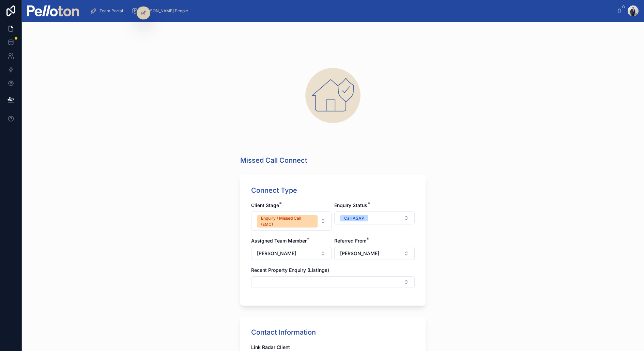 This screenshot has height=351, width=644. I want to click on span: Recent Property Enquiry (Listings), so click(290, 270).